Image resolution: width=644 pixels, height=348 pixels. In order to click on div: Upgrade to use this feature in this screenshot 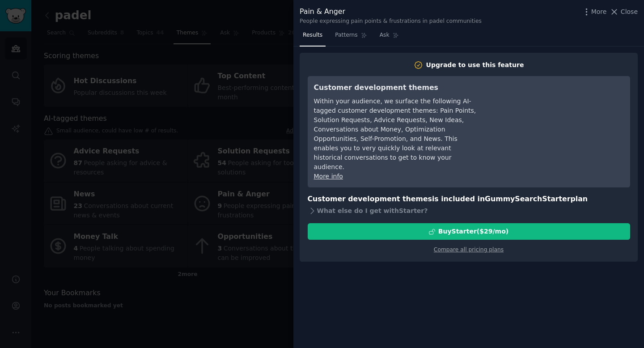, I will do `click(475, 65)`.